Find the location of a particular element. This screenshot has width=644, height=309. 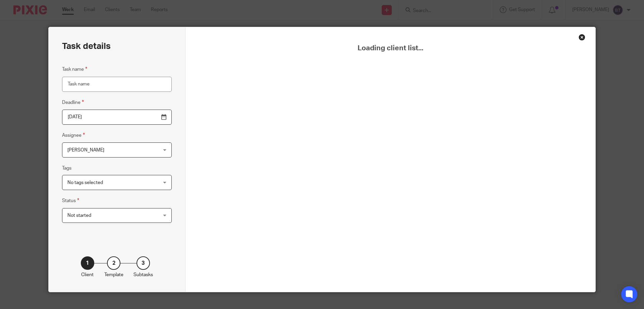

span: Loading client list... is located at coordinates (391, 48).